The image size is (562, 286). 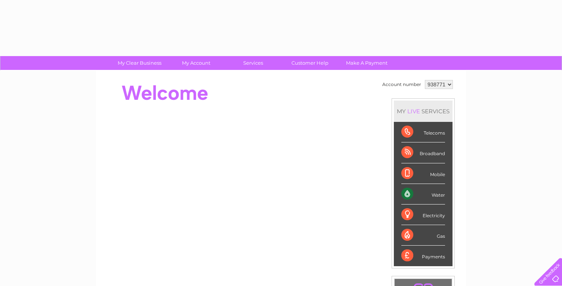 I want to click on a: Make A Payment, so click(x=367, y=63).